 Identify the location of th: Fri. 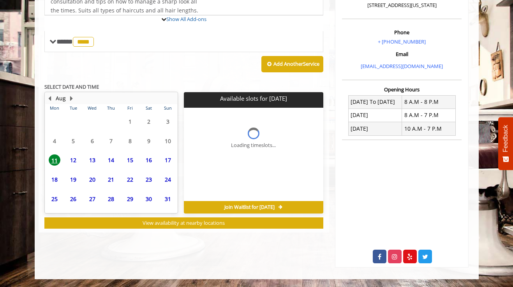
(130, 108).